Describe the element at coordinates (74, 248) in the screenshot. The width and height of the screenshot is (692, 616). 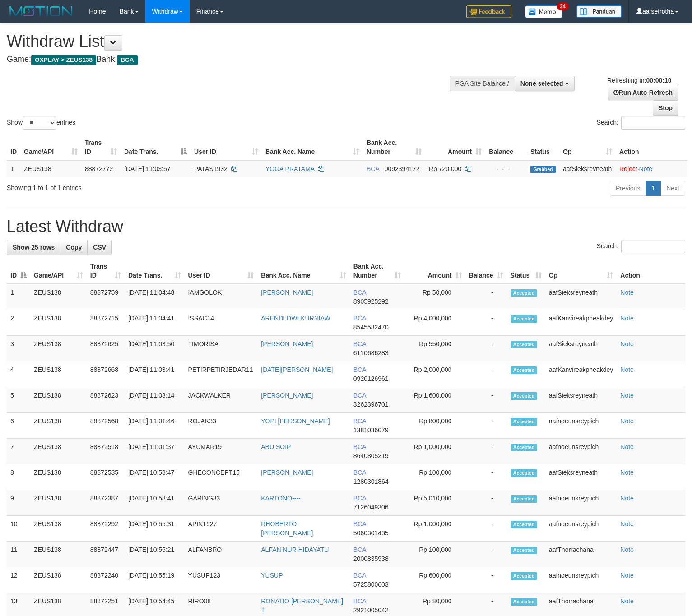
I see `span: Copy` at that location.